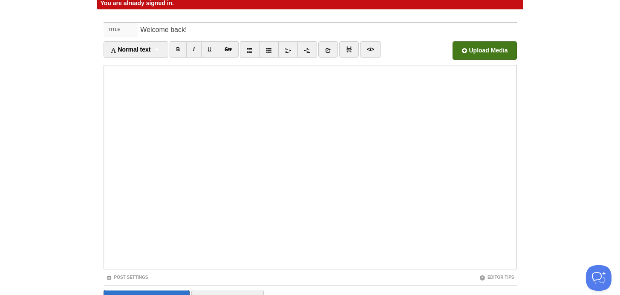 The width and height of the screenshot is (620, 295). Describe the element at coordinates (178, 49) in the screenshot. I see `a: B` at that location.